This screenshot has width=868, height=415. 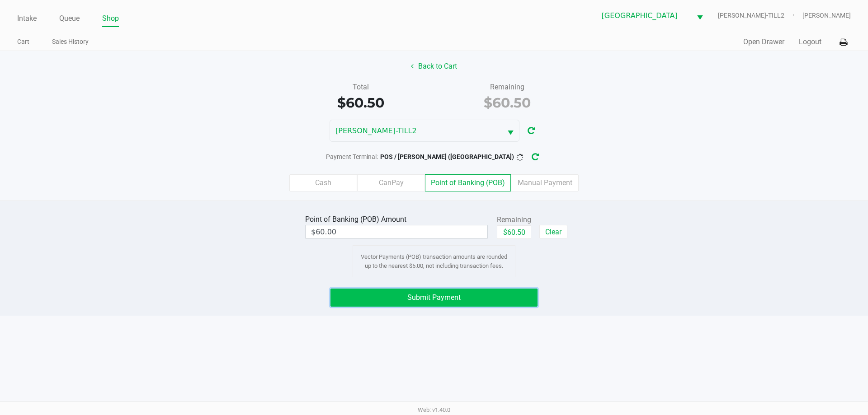 What do you see at coordinates (434, 66) in the screenshot?
I see `button: Back to Cart` at bounding box center [434, 66].